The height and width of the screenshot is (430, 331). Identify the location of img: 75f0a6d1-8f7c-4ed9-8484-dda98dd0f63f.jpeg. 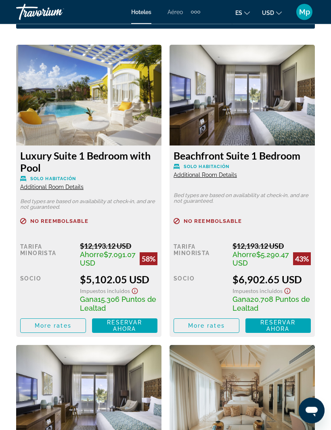
(242, 96).